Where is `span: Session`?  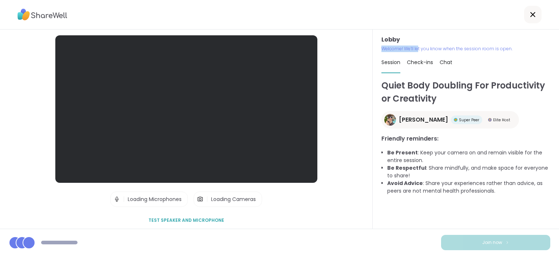 span: Session is located at coordinates (391, 62).